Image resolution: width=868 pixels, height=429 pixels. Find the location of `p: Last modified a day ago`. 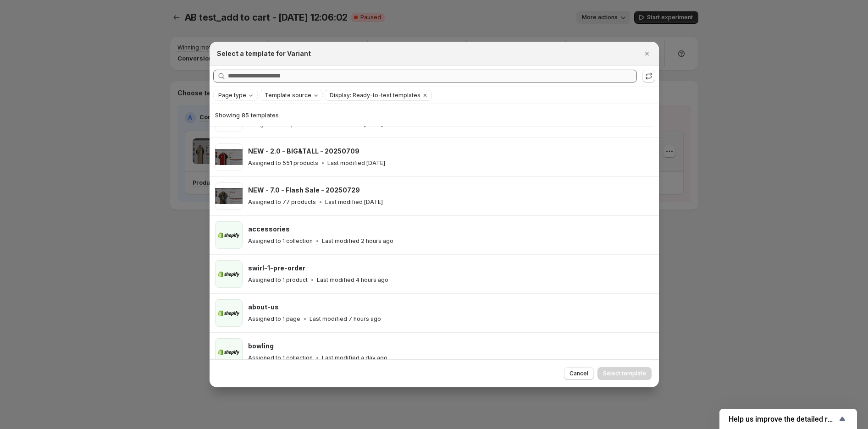

p: Last modified a day ago is located at coordinates (355, 358).